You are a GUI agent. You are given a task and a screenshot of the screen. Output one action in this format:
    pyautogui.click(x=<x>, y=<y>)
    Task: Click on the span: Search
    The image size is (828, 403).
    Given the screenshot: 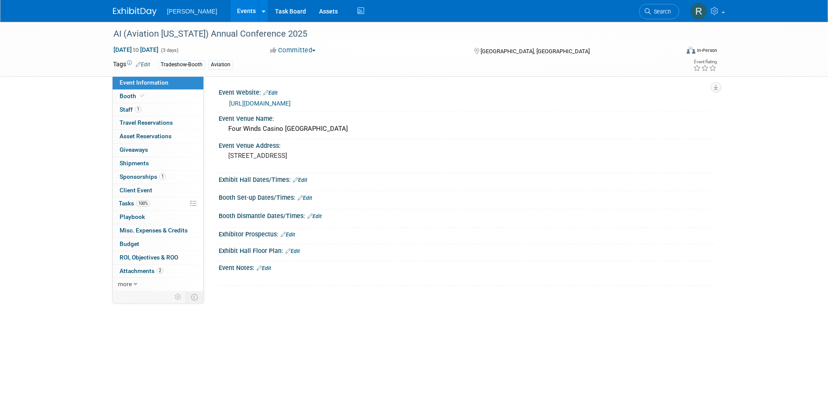 What is the action you would take?
    pyautogui.click(x=661, y=11)
    